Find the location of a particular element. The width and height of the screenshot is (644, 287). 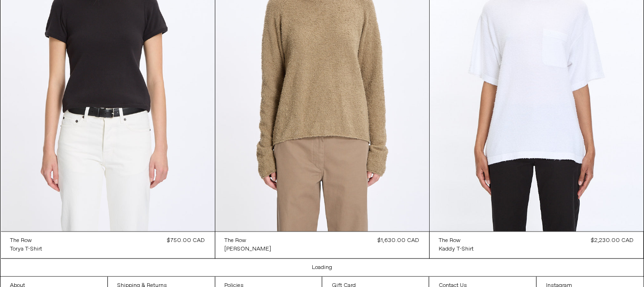

a: Loading is located at coordinates (322, 267).